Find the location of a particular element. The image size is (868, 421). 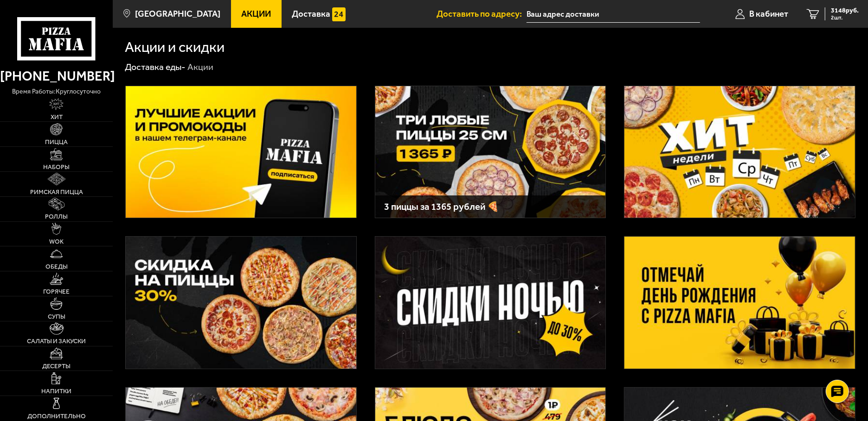

span: Напитки is located at coordinates (56, 392).